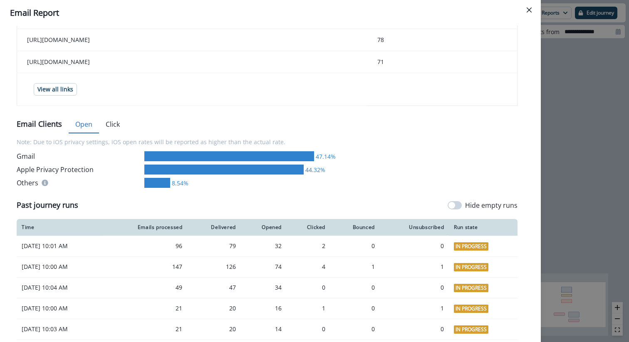 The height and width of the screenshot is (342, 629). I want to click on div: Delivered, so click(214, 227).